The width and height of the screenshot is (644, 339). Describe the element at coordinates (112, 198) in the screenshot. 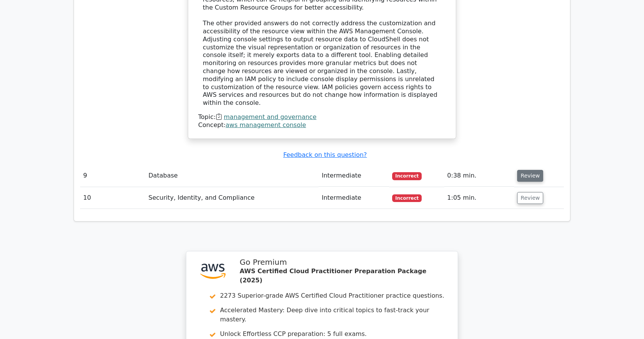

I see `td: 10` at that location.